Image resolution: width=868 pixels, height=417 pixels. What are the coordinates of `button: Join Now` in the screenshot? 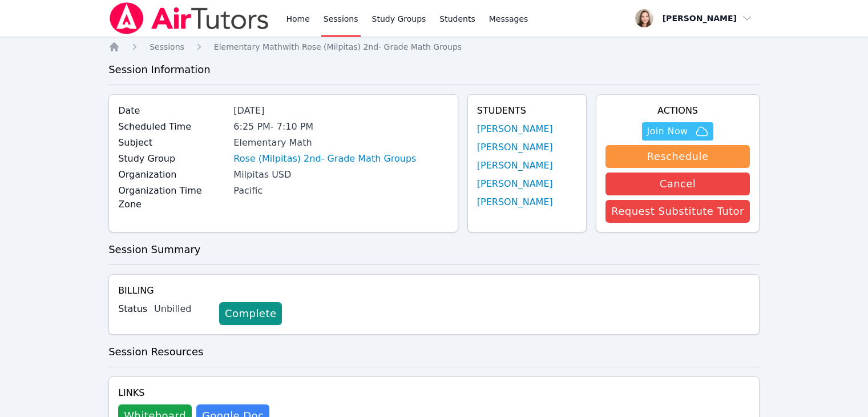 It's located at (677, 131).